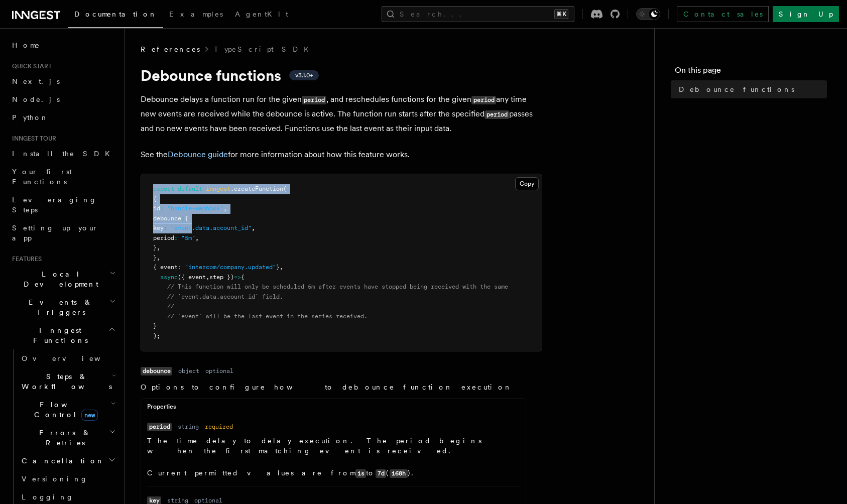 Image resolution: width=847 pixels, height=504 pixels. I want to click on span: Setting up your app, so click(55, 233).